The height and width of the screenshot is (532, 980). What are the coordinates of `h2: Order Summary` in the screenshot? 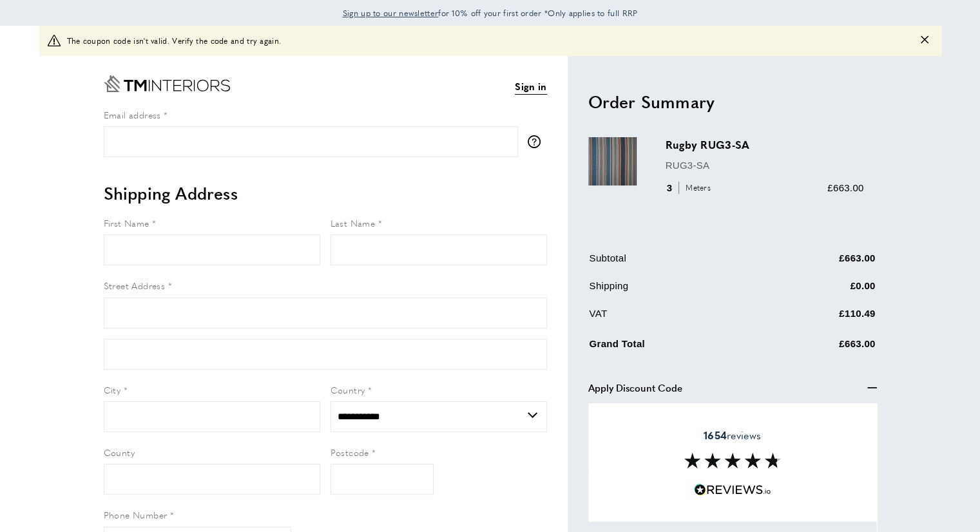 It's located at (732, 102).